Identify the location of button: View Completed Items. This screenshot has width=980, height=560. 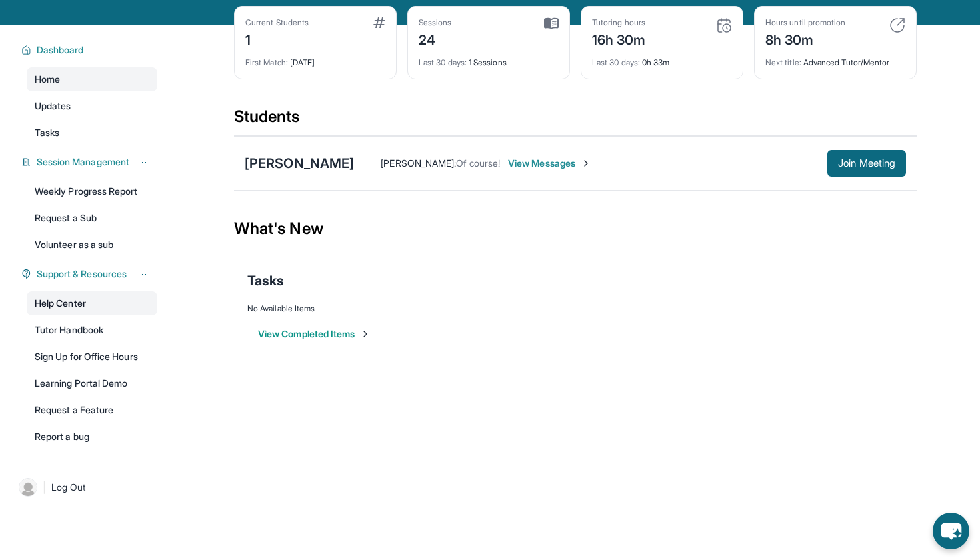
(314, 334).